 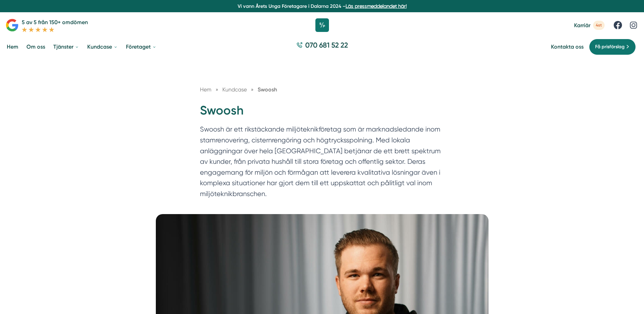 I want to click on a: Tjänster, so click(x=66, y=46).